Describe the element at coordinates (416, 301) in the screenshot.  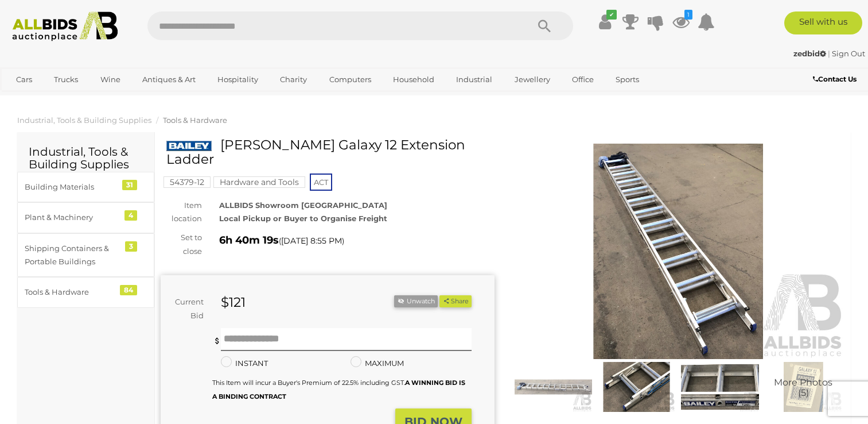
I see `button: Unwatch` at that location.